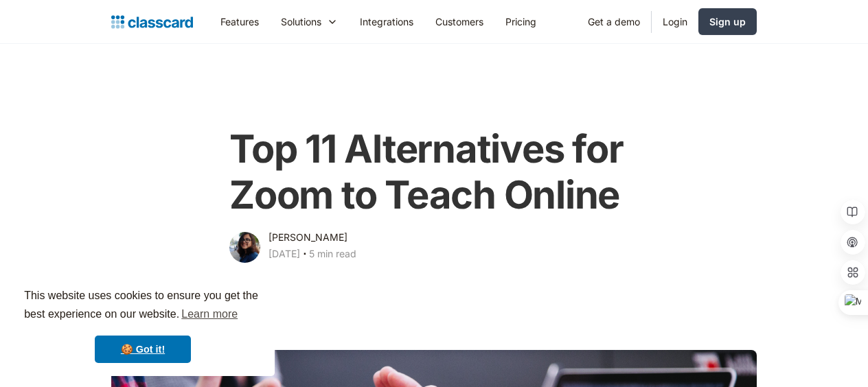 This screenshot has height=387, width=868. What do you see at coordinates (333, 254) in the screenshot?
I see `div: 5 min read` at bounding box center [333, 254].